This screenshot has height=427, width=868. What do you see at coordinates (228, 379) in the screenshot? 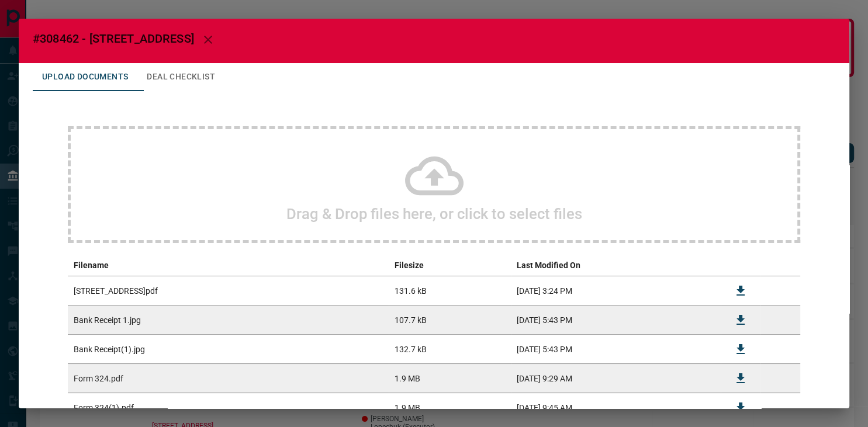
I see `td: Form 324.pdf` at bounding box center [228, 379].